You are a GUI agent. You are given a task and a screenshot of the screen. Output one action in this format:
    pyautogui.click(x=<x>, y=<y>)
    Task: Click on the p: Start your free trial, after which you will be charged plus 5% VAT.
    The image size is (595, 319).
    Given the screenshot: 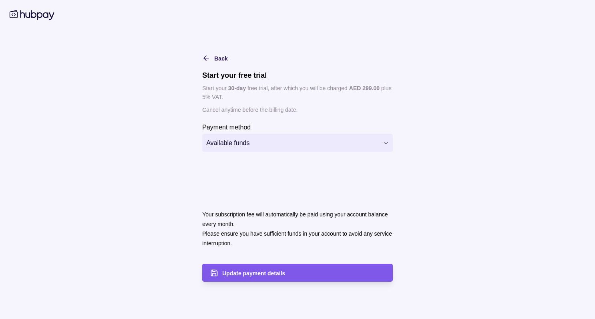 What is the action you would take?
    pyautogui.click(x=297, y=92)
    